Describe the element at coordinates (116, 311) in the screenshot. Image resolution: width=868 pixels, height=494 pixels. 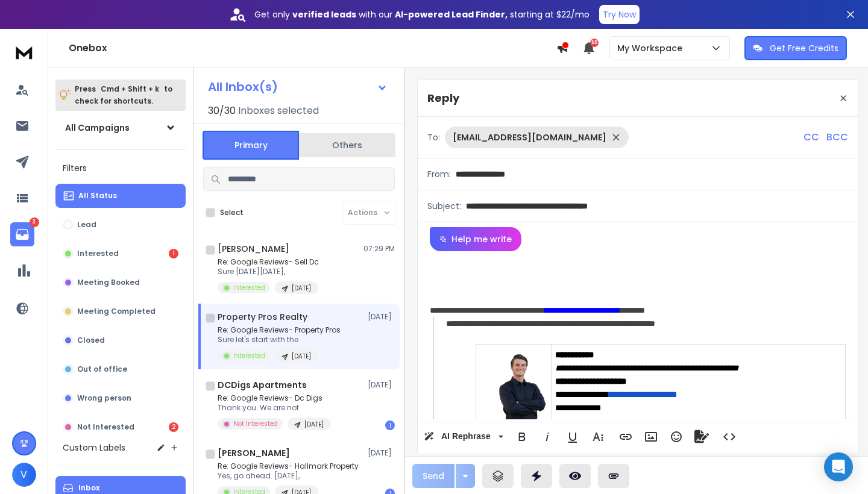
I see `p: Meeting Completed` at that location.